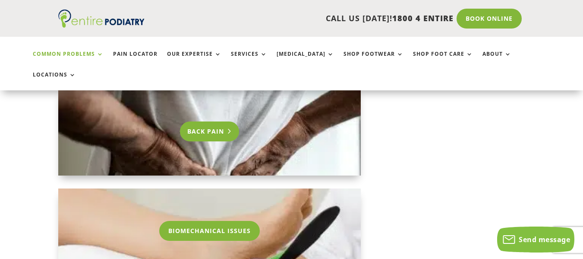 This screenshot has height=259, width=583. What do you see at coordinates (68, 60) in the screenshot?
I see `a: Common Problems` at bounding box center [68, 60].